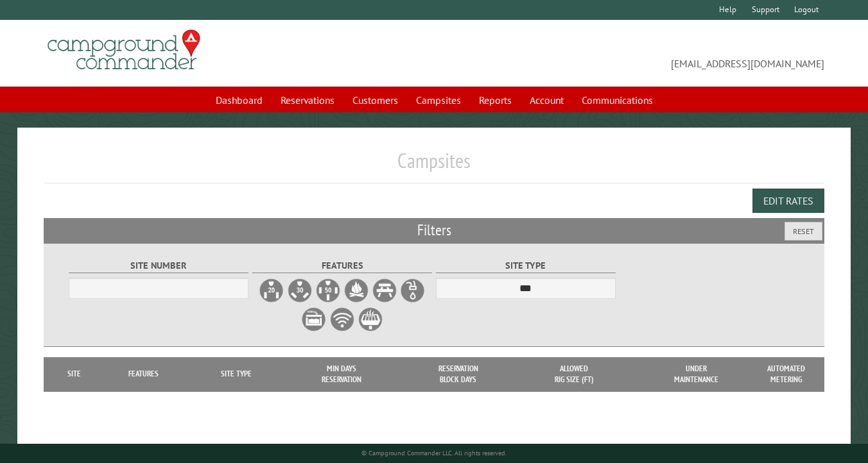  I want to click on a: Campsites, so click(439, 100).